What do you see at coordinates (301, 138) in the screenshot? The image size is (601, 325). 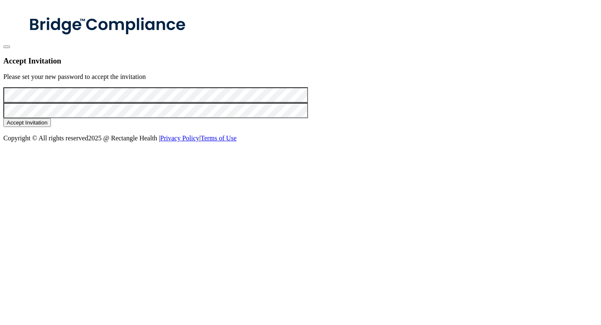 I see `div: Copyright © All rights reserved 2025 @ Rectangle Health | |` at bounding box center [301, 138].